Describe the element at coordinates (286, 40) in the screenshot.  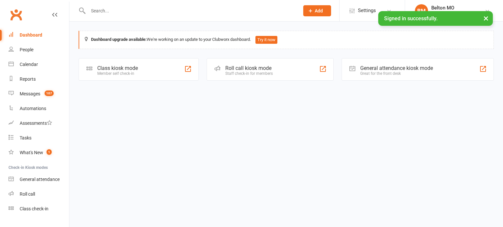
I see `div: We're working on an update to your Clubworx dashboard.` at that location.